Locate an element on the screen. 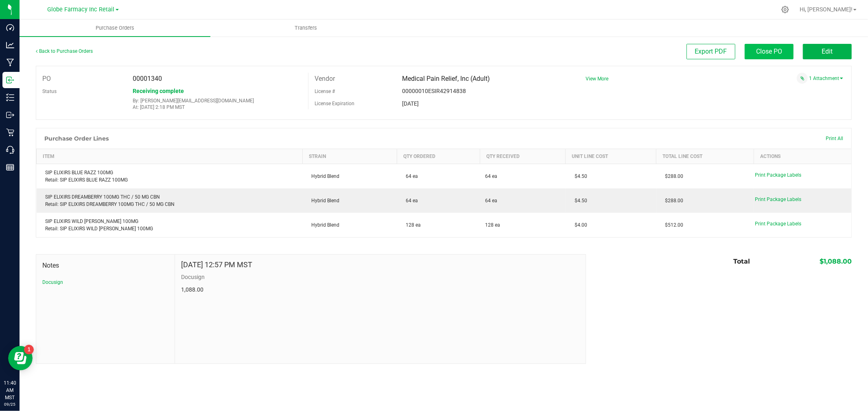 Image resolution: width=868 pixels, height=411 pixels. span: 1 is located at coordinates (5, 5).